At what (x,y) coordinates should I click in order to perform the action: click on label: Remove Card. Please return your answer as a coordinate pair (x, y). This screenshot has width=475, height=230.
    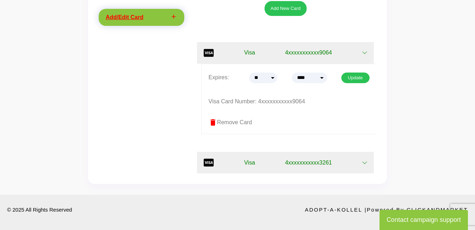
    Looking at the image, I should click on (290, 122).